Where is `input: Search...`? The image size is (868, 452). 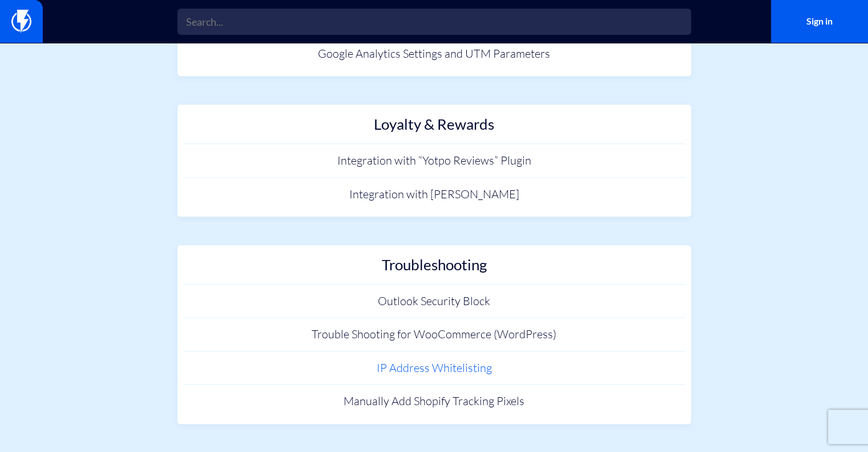
input: Search... is located at coordinates (435, 22).